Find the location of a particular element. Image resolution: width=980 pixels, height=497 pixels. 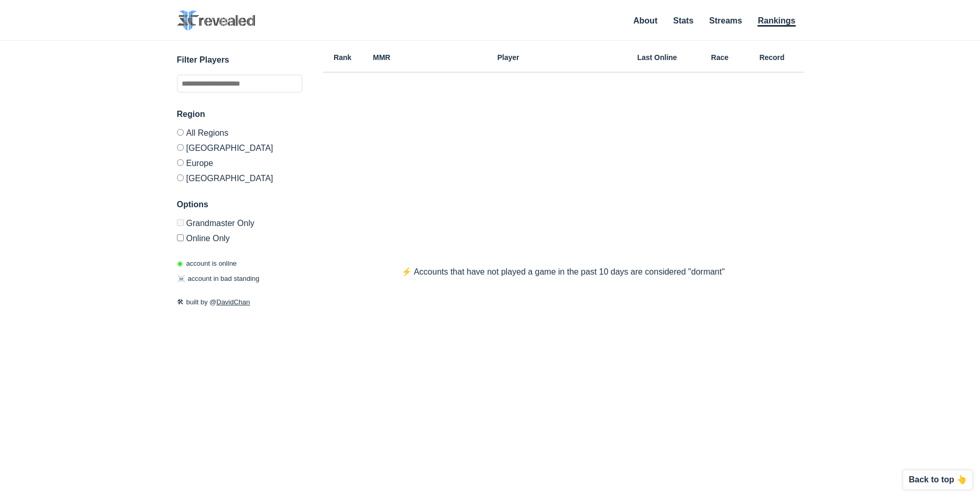

a: DavidChan is located at coordinates (233, 302).